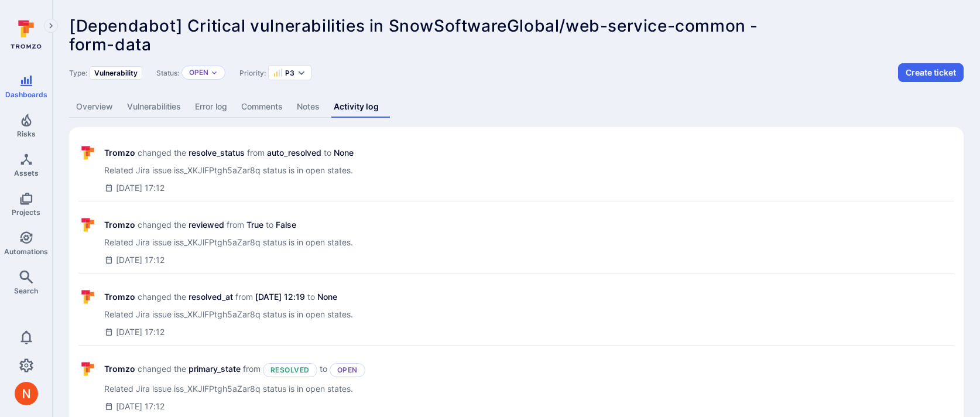 Image resolution: width=980 pixels, height=417 pixels. Describe the element at coordinates (51, 25) in the screenshot. I see `i: Expand navigation menu` at that location.